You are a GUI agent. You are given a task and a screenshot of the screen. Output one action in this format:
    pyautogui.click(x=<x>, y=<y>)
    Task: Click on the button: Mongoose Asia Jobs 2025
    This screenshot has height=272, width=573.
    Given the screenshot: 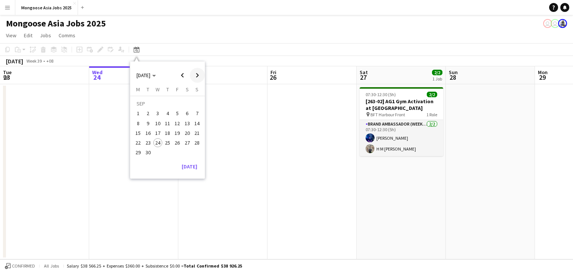 What is the action you would take?
    pyautogui.click(x=47, y=7)
    